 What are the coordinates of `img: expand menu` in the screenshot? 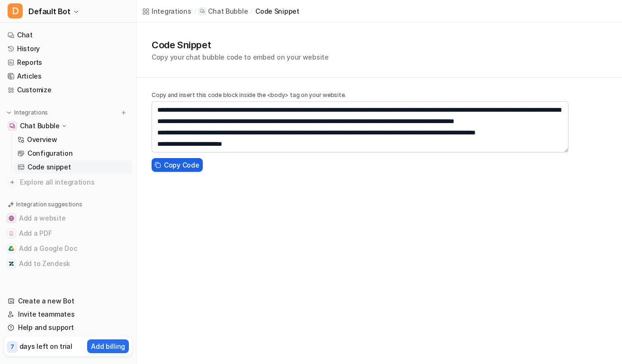 It's located at (9, 113).